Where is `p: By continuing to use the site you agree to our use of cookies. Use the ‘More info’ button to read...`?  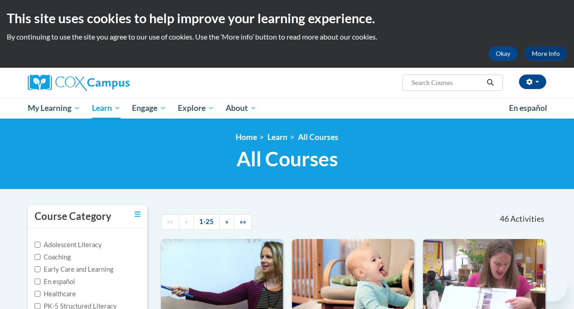 p: By continuing to use the site you agree to our use of cookies. Use the ‘More info’ button to read... is located at coordinates (287, 37).